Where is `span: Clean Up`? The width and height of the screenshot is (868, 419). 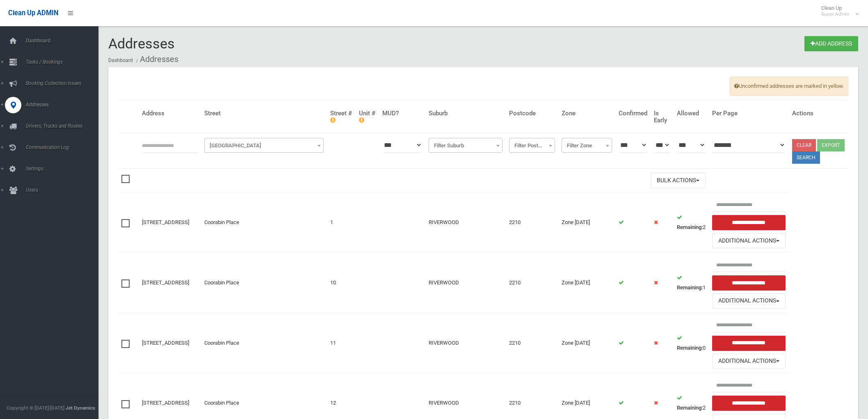
span: Clean Up is located at coordinates (837, 11).